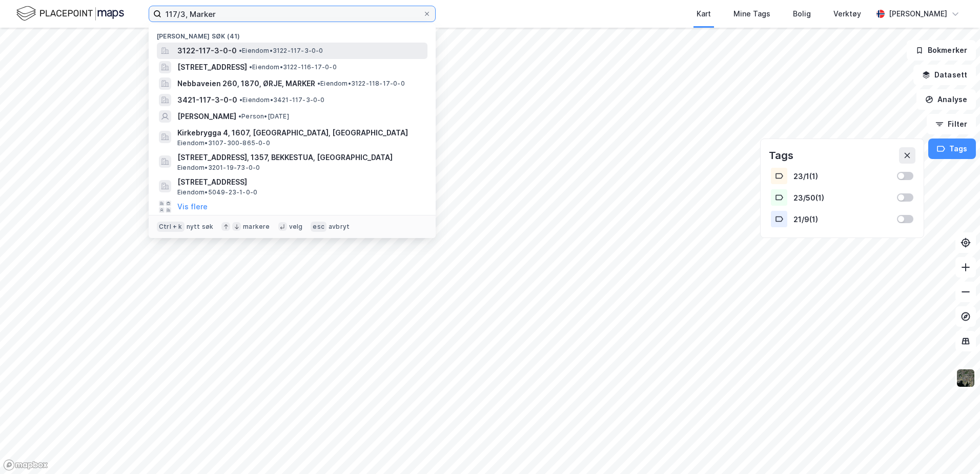 This screenshot has width=980, height=474. What do you see at coordinates (752, 14) in the screenshot?
I see `div: Mine Tags` at bounding box center [752, 14].